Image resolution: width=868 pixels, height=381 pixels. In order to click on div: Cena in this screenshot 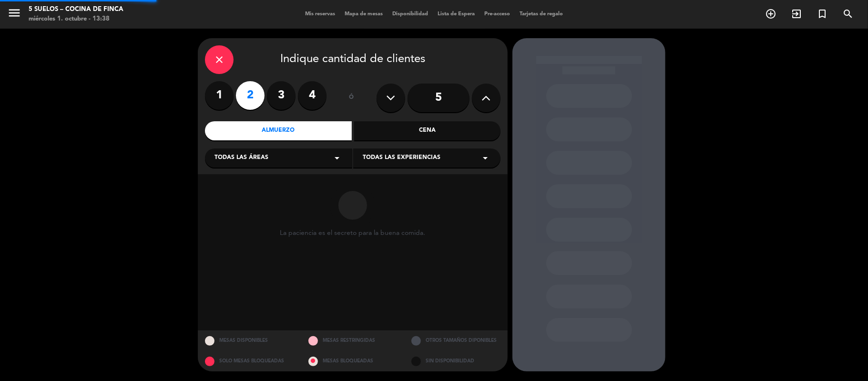, I will do `click(428, 131)`.